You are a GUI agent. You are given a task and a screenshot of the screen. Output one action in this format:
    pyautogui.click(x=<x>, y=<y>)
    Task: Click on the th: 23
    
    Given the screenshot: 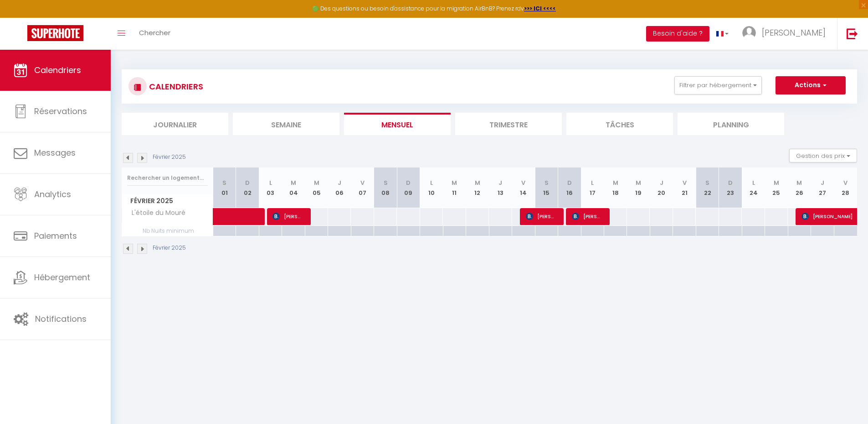 What is the action you would take?
    pyautogui.click(x=731, y=188)
    